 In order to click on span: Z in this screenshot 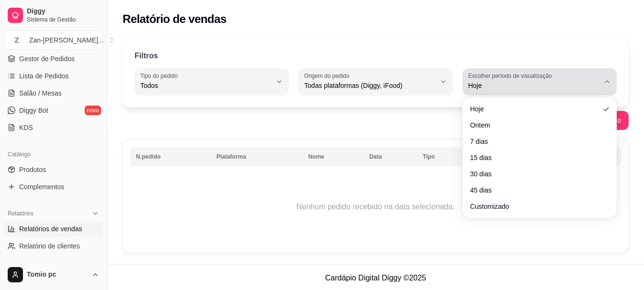, I will do `click(16, 40)`.